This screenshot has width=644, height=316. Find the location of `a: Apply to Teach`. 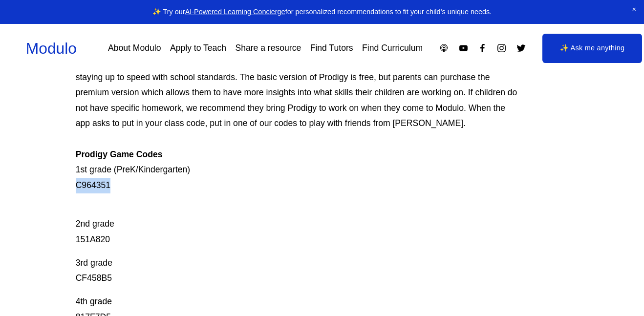

a: Apply to Teach is located at coordinates (198, 48).